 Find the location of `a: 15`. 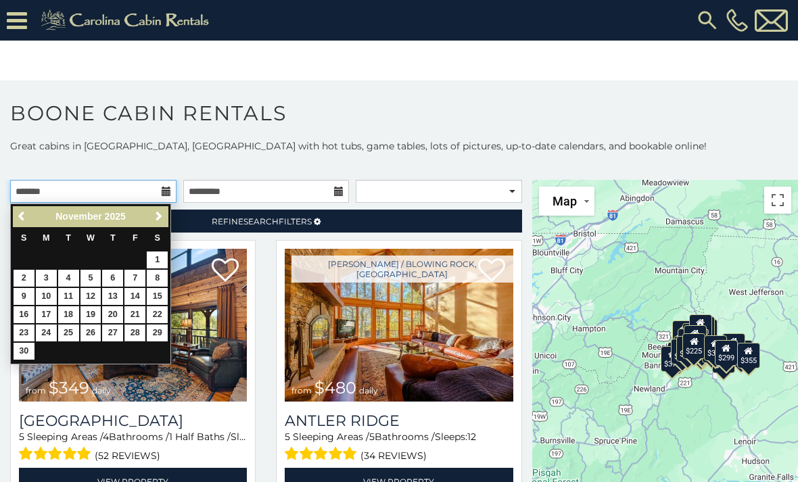

a: 15 is located at coordinates (157, 296).